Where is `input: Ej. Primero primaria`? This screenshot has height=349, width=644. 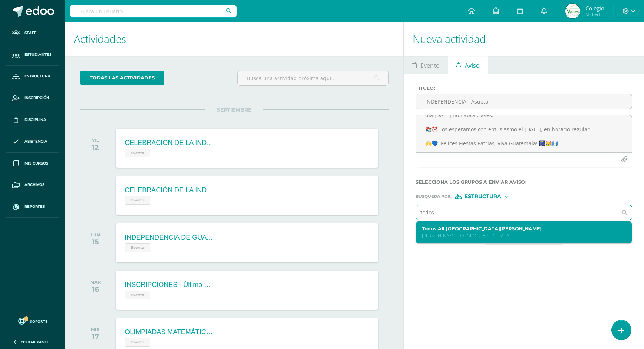
input: Ej. Primero primaria is located at coordinates (517, 212).